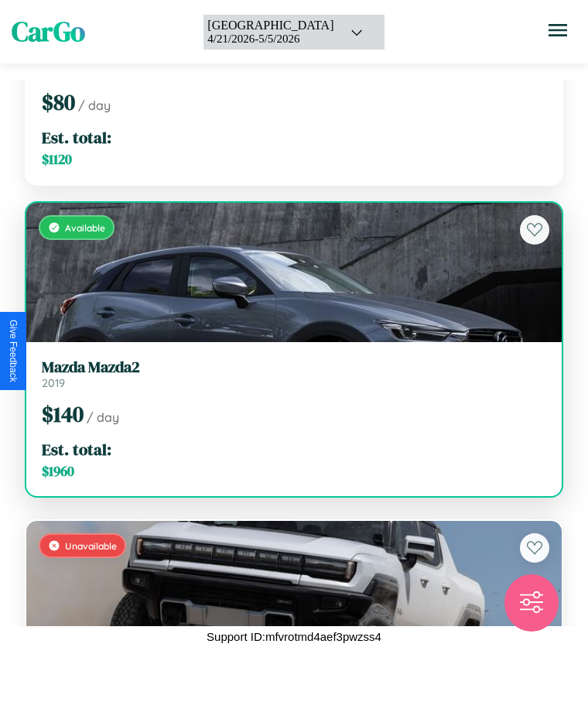 This screenshot has width=588, height=702. I want to click on a: Mazda Mazda22019, so click(294, 374).